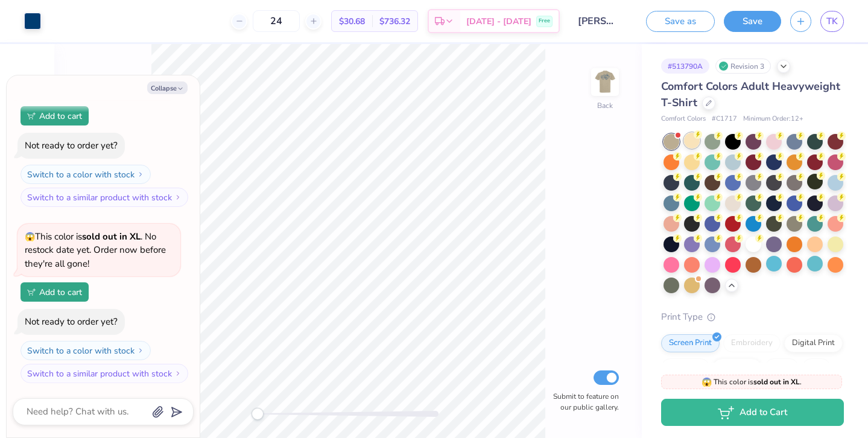 This screenshot has height=438, width=868. Describe the element at coordinates (752, 382) in the screenshot. I see `span: This color is .` at that location.